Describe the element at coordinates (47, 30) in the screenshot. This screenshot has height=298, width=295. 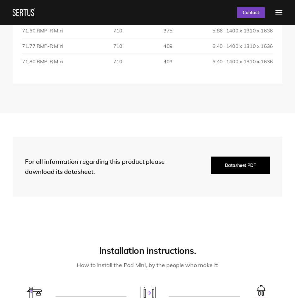
I see `td: 71.60 RMP-R Mini` at that location.